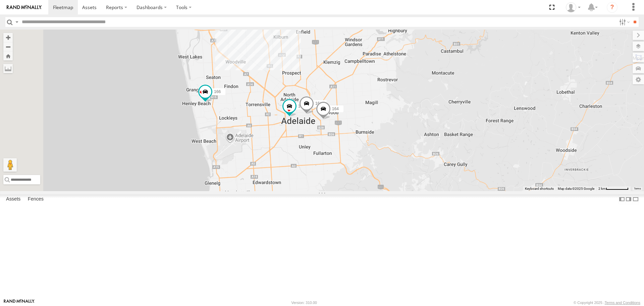 The image size is (644, 306). Describe the element at coordinates (10, 165) in the screenshot. I see `button: Drag Pegman onto the map to open Street View` at that location.